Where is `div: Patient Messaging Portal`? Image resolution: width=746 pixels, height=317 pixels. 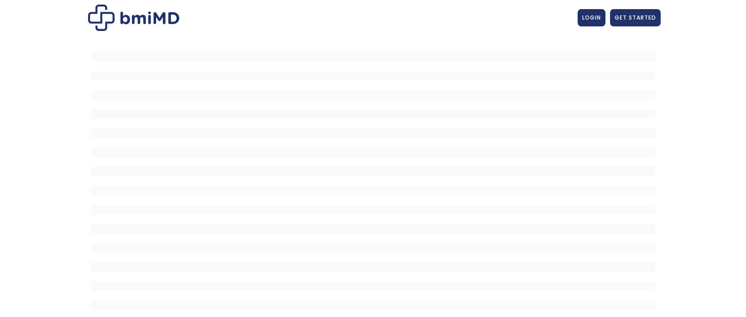 div: Patient Messaging Portal is located at coordinates (134, 18).